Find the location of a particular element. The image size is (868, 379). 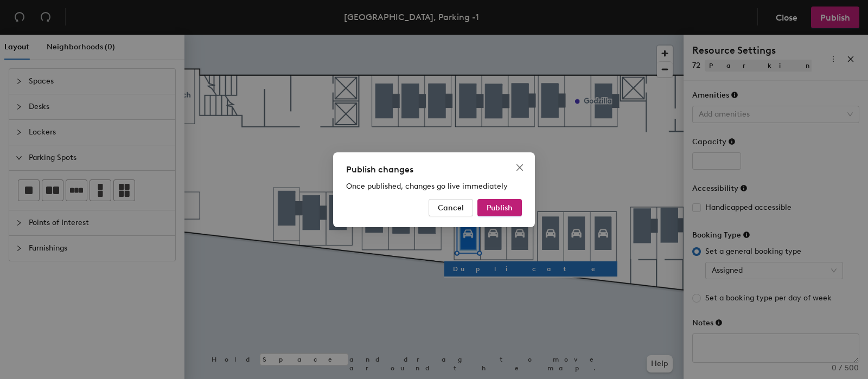

button: Cancel is located at coordinates (451, 207).